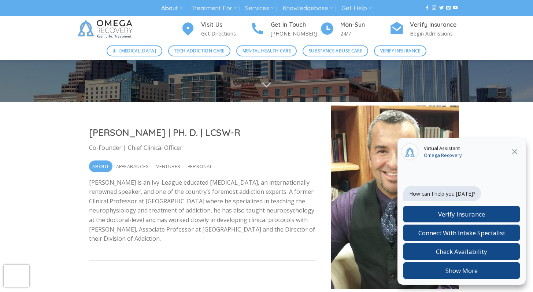  I want to click on a: Treatment For, so click(214, 8).